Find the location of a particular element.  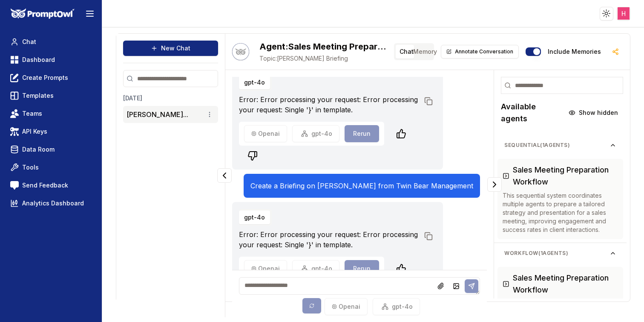

button: Annotate Conversation is located at coordinates (480, 52).